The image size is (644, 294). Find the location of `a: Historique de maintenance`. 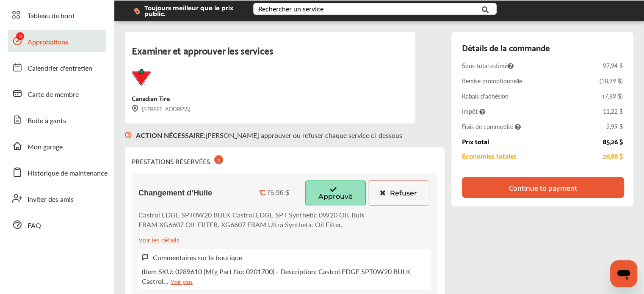

a: Historique de maintenance is located at coordinates (57, 173).